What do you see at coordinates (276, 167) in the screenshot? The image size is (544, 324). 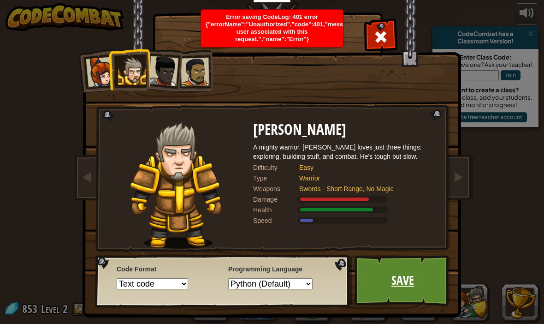 I see `div: Difficulty` at bounding box center [276, 167].